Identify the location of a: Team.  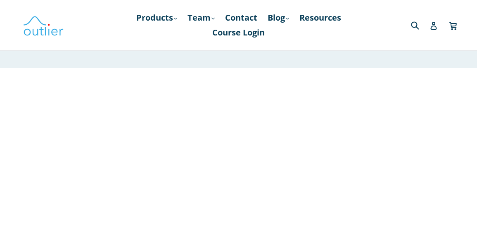
(201, 18).